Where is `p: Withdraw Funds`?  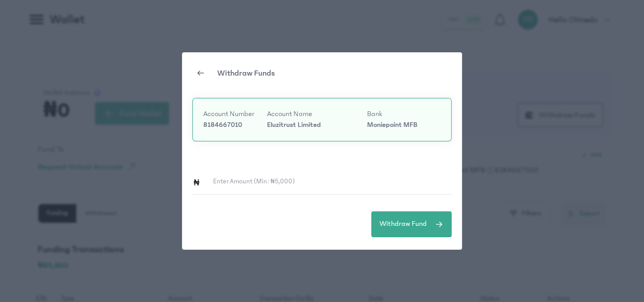
p: Withdraw Funds is located at coordinates (246, 73).